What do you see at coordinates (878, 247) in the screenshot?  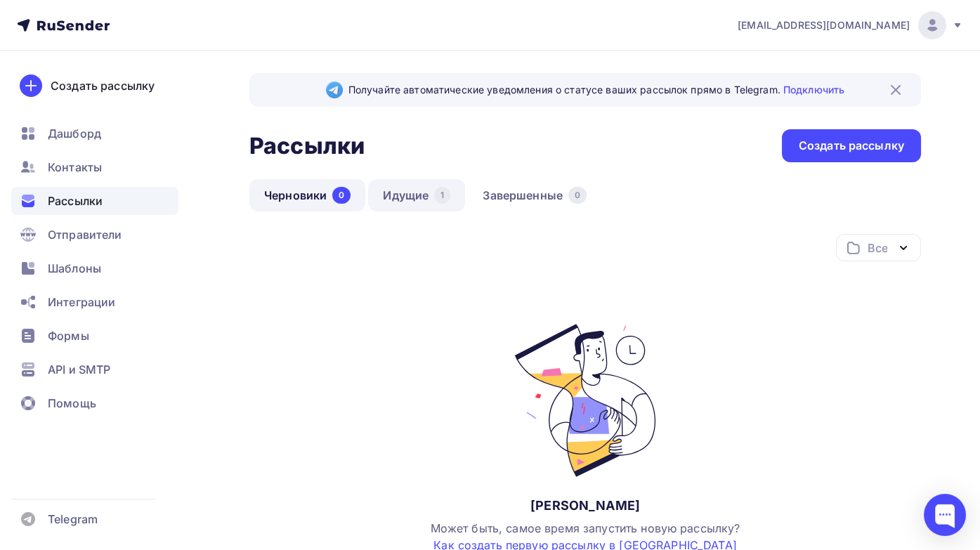 I see `button: Все` at bounding box center [878, 247].